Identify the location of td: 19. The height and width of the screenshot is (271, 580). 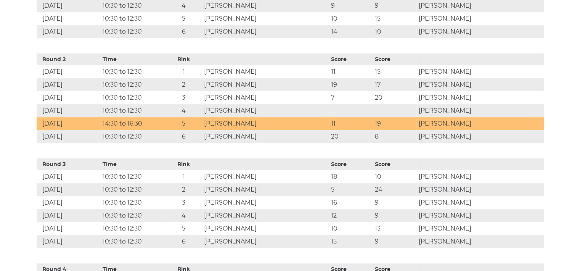
(351, 85).